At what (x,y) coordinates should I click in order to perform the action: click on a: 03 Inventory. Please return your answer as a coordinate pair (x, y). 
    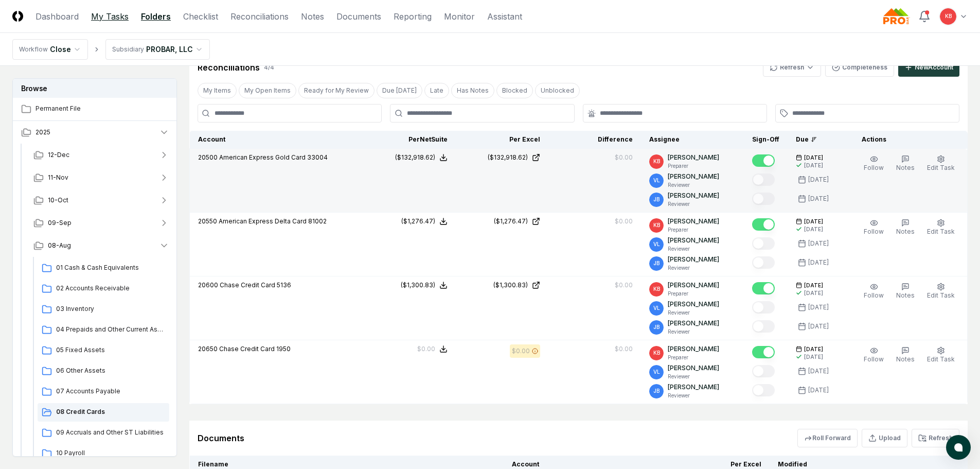
    Looking at the image, I should click on (104, 310).